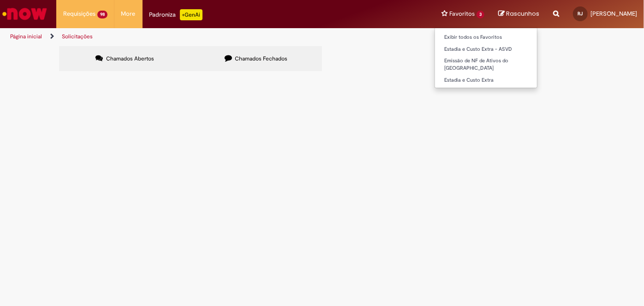 The image size is (644, 306). I want to click on a: Estadia e Custo Extra, so click(486, 80).